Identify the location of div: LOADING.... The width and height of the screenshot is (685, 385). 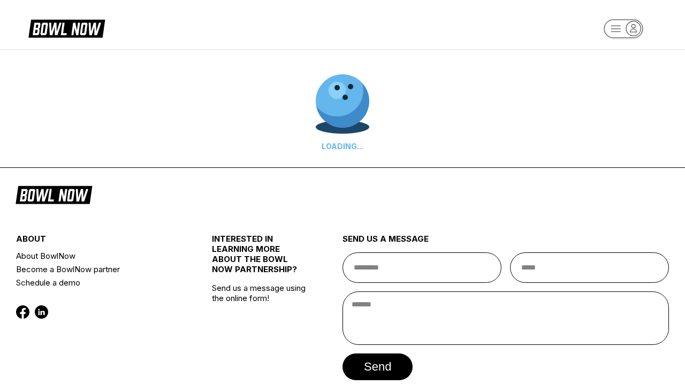
(343, 146).